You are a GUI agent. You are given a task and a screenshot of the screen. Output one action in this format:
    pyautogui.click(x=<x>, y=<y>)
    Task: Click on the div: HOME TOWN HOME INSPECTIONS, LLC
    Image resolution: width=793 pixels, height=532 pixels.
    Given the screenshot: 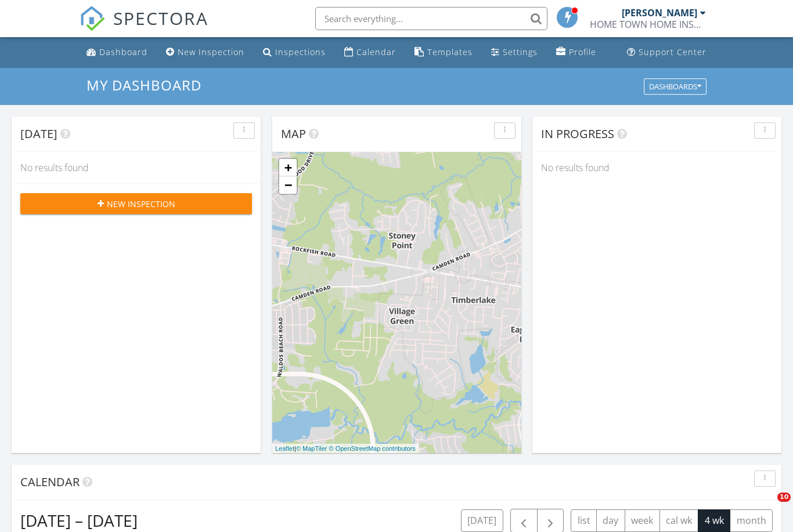 What is the action you would take?
    pyautogui.click(x=647, y=25)
    